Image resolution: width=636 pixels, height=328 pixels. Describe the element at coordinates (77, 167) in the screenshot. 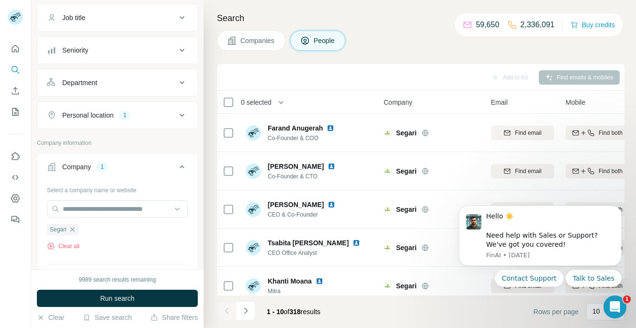

I see `div: Company` at that location.